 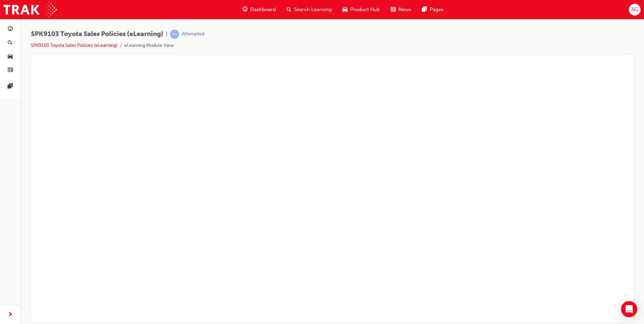 What do you see at coordinates (404, 9) in the screenshot?
I see `span: News` at bounding box center [404, 9].